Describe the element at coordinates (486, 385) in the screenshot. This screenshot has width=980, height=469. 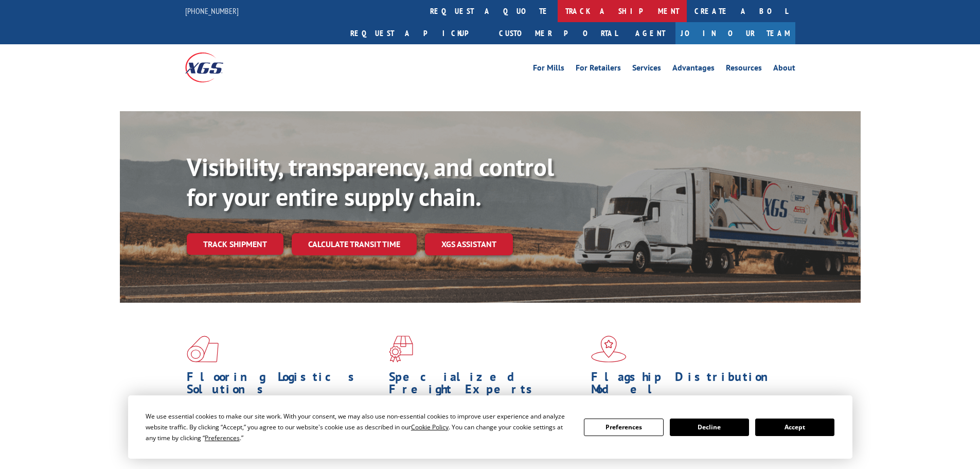
I see `h1: Specialized Freight Experts` at that location.